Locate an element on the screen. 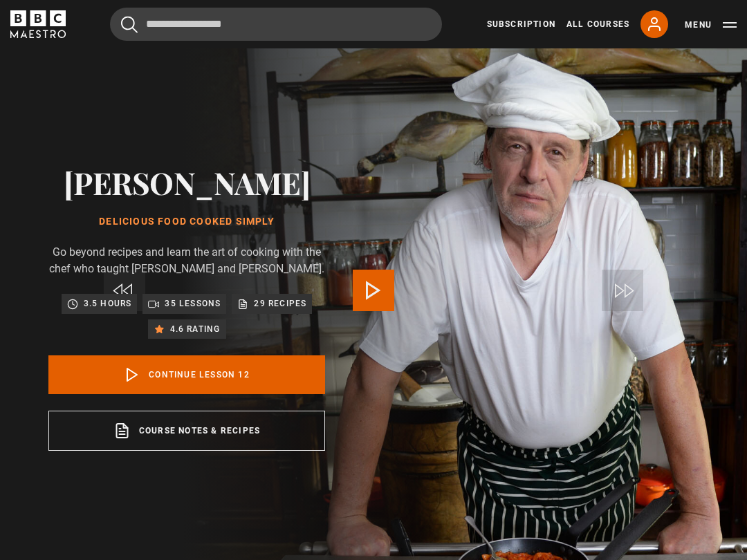  a: Subscription is located at coordinates (521, 24).